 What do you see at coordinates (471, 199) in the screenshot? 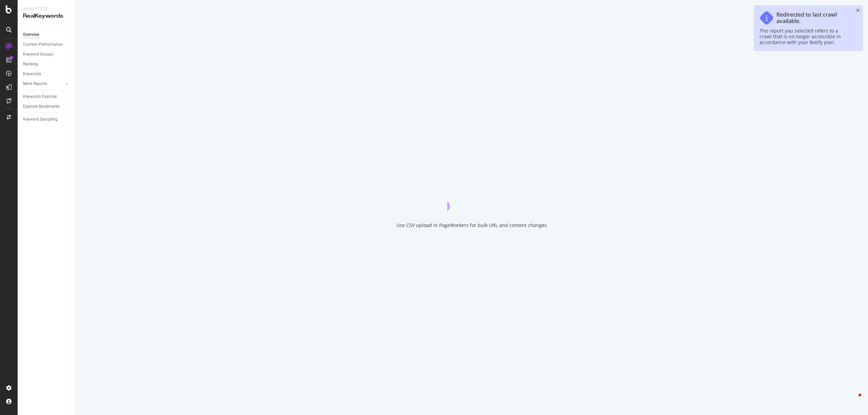
I see `div: animation` at bounding box center [471, 199].